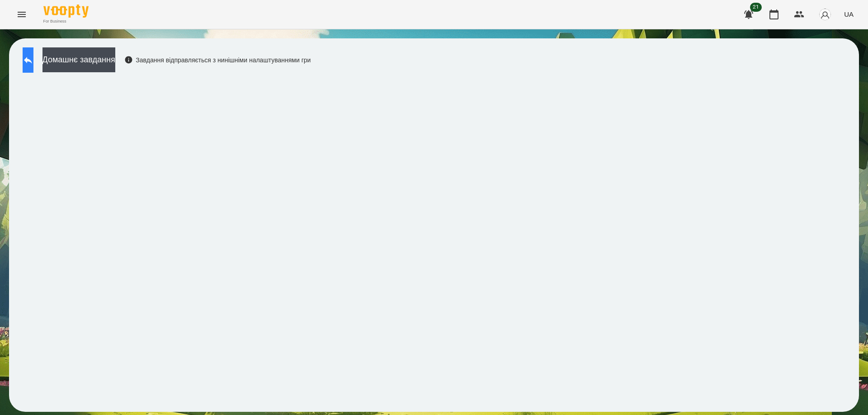 This screenshot has height=415, width=868. What do you see at coordinates (22, 15) in the screenshot?
I see `button: Menu` at bounding box center [22, 15].